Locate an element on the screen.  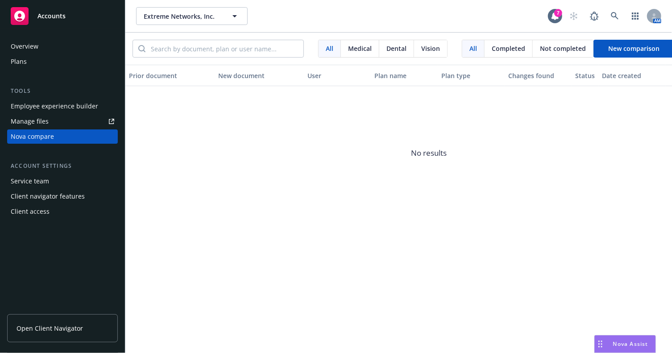
button: Date created is located at coordinates (632, 75).